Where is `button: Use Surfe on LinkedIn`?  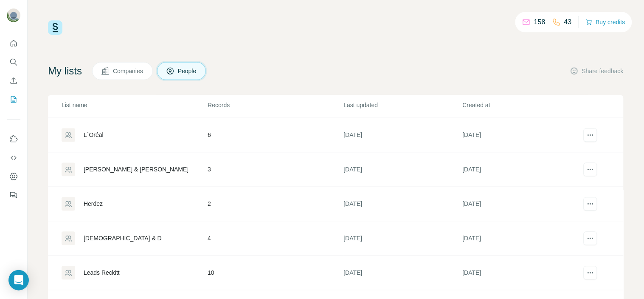
button: Use Surfe on LinkedIn is located at coordinates (14, 139).